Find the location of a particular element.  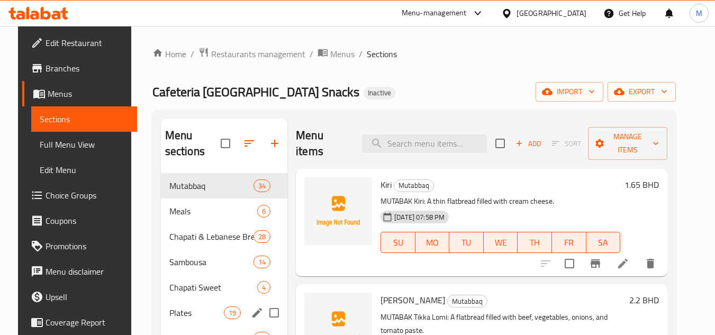

button: SA is located at coordinates (603, 242).